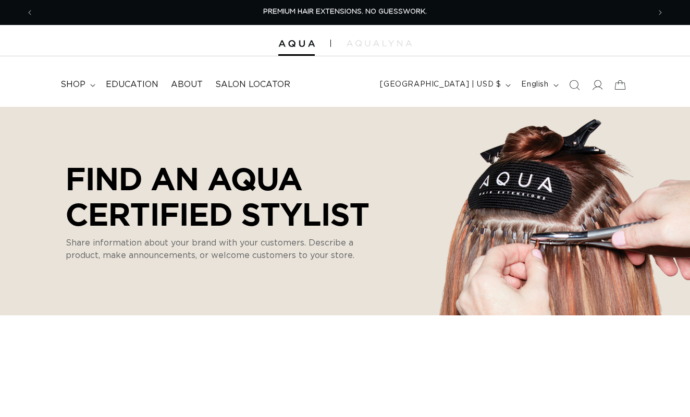 The width and height of the screenshot is (690, 417). What do you see at coordinates (225, 196) in the screenshot?
I see `p: Find an AQUA Certified Stylist` at bounding box center [225, 196].